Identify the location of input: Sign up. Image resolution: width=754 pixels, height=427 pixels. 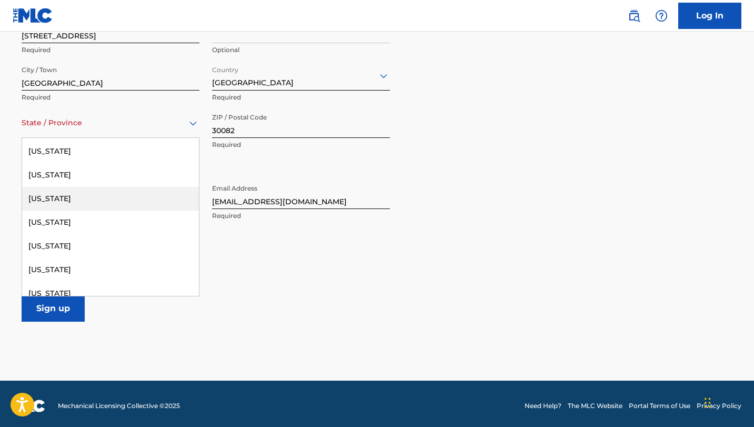
(53, 308).